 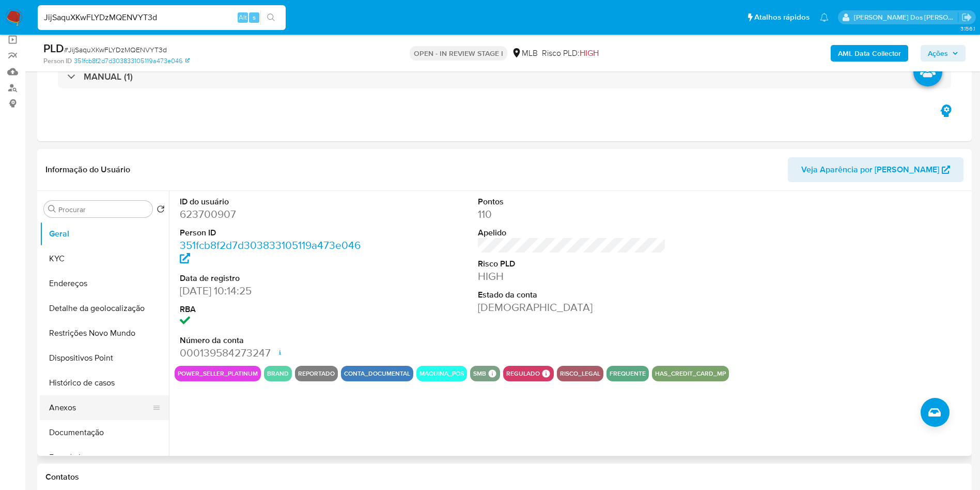 What do you see at coordinates (104, 234) in the screenshot?
I see `button: Geral` at bounding box center [104, 234].